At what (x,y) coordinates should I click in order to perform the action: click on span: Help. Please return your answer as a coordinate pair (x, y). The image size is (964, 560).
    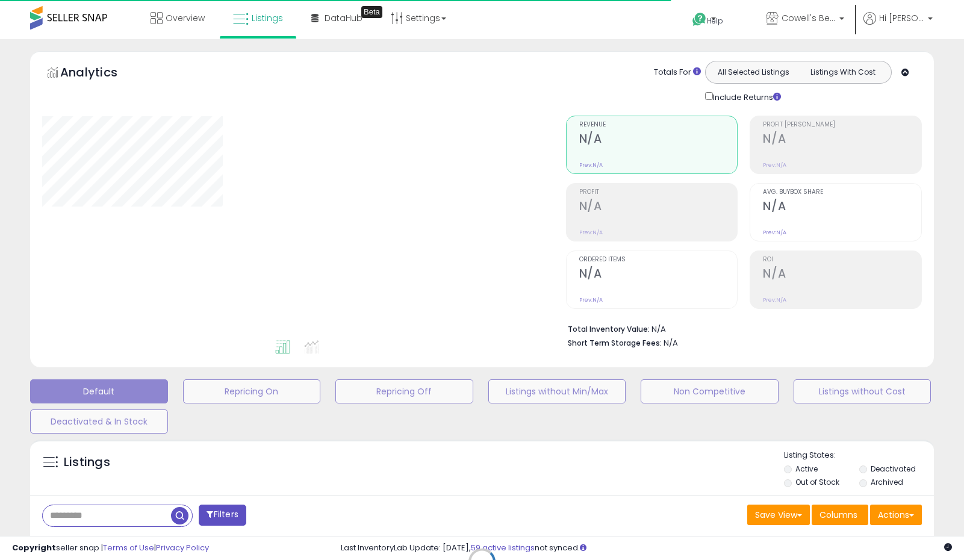
    Looking at the image, I should click on (715, 20).